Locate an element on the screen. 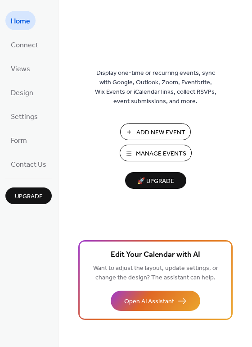  span: Connect is located at coordinates (24, 45).